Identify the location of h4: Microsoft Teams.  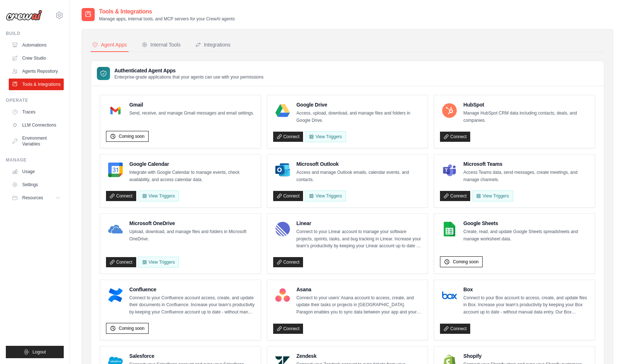
(526, 164).